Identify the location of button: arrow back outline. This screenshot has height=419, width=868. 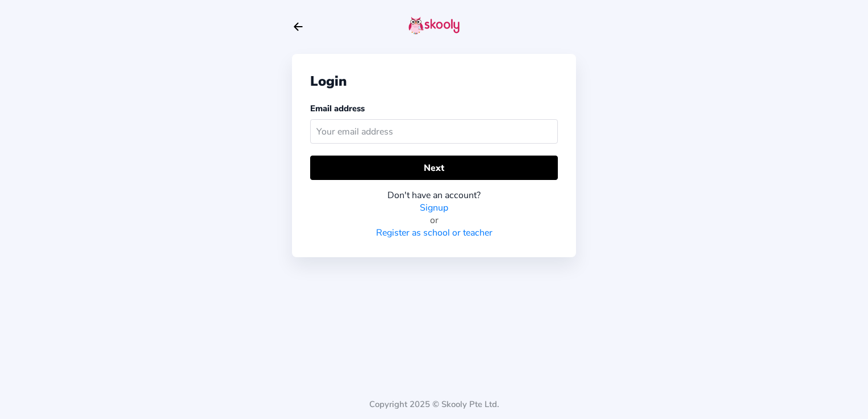
(298, 27).